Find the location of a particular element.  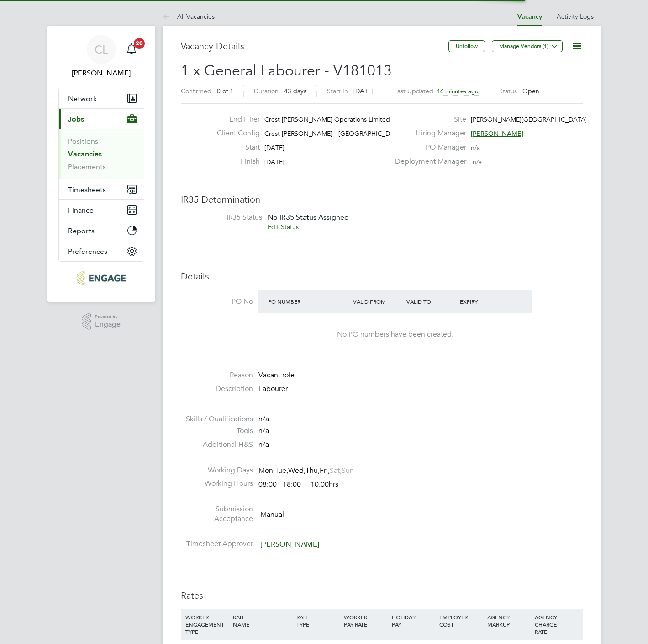

a: All Vacancies is located at coordinates (188, 17).